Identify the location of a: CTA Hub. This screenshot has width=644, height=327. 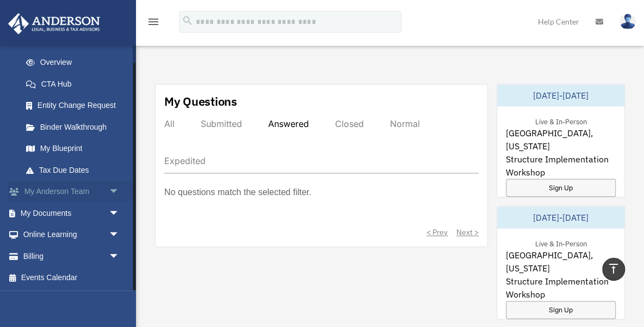
(76, 84).